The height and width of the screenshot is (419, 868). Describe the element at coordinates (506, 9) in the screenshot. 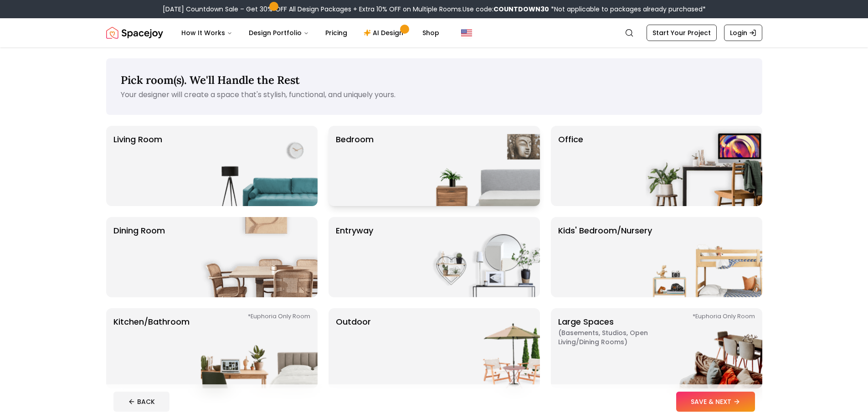

I see `span: Use code:` at that location.